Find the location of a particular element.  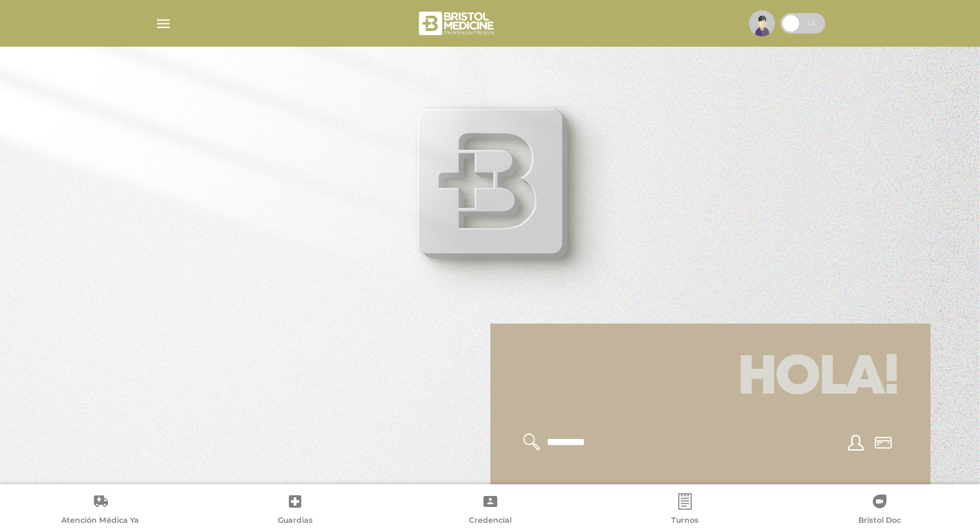

img: bristol-medicine-blanco.png is located at coordinates (458, 23).